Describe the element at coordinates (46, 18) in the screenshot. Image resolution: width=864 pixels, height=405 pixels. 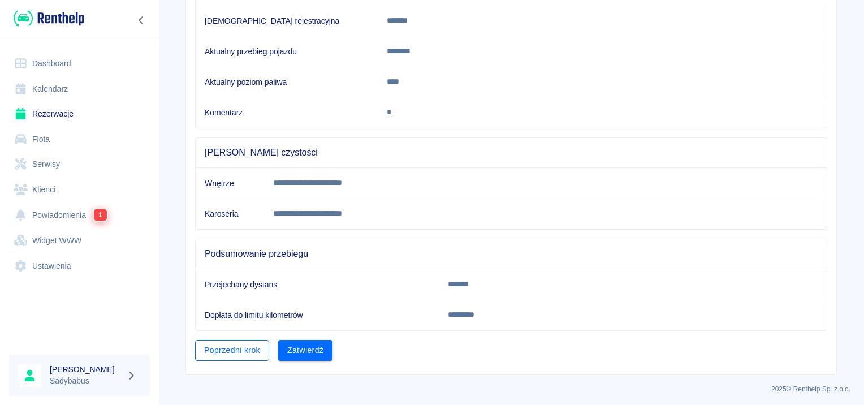
I see `a: Renthelp logo` at that location.